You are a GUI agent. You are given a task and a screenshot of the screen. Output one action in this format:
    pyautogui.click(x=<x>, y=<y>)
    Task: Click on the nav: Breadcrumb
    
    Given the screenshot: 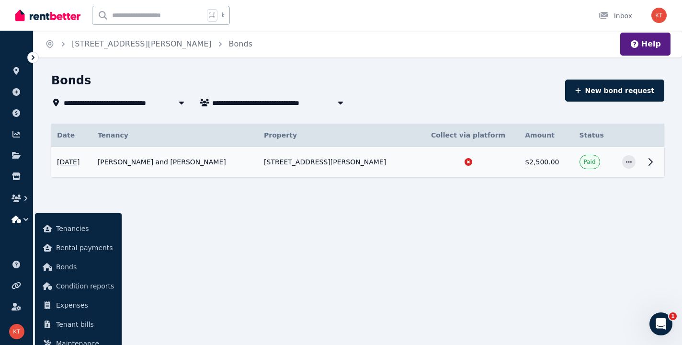 What is the action you would take?
    pyautogui.click(x=148, y=44)
    